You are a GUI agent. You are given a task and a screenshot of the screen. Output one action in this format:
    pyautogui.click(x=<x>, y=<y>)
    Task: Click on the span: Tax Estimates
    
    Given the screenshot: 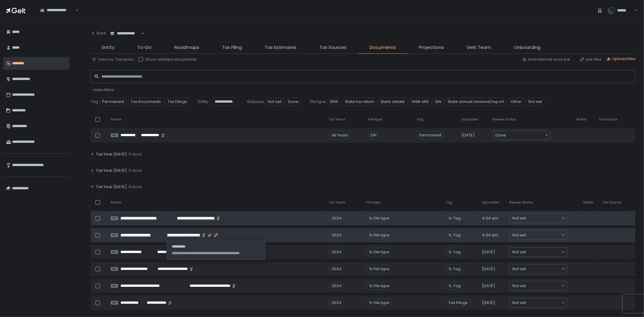 What is the action you would take?
    pyautogui.click(x=281, y=47)
    